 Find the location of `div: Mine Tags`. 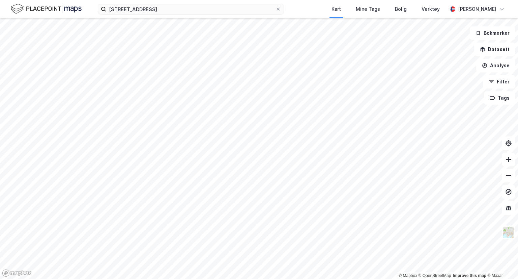

div: Mine Tags is located at coordinates (368, 9).